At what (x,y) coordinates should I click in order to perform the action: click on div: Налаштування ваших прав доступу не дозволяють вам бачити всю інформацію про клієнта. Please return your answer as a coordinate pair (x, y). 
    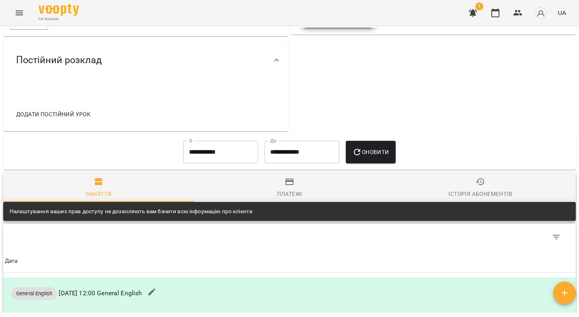
    Looking at the image, I should click on (131, 211).